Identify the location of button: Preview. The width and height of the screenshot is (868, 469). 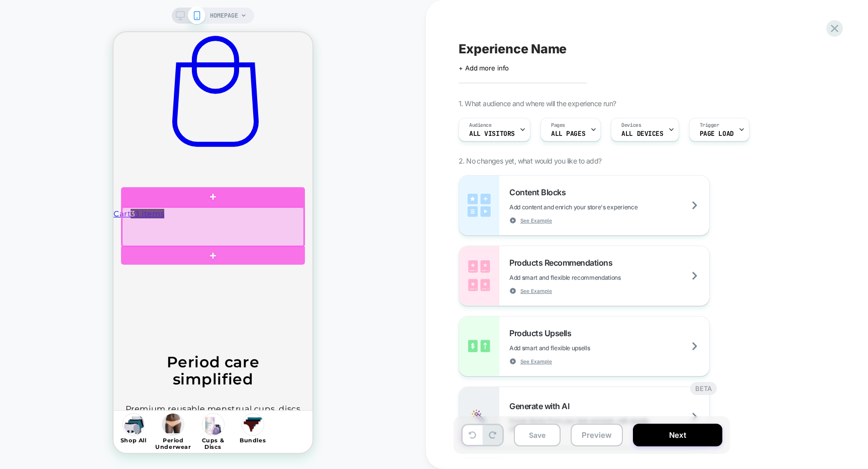
(597, 435).